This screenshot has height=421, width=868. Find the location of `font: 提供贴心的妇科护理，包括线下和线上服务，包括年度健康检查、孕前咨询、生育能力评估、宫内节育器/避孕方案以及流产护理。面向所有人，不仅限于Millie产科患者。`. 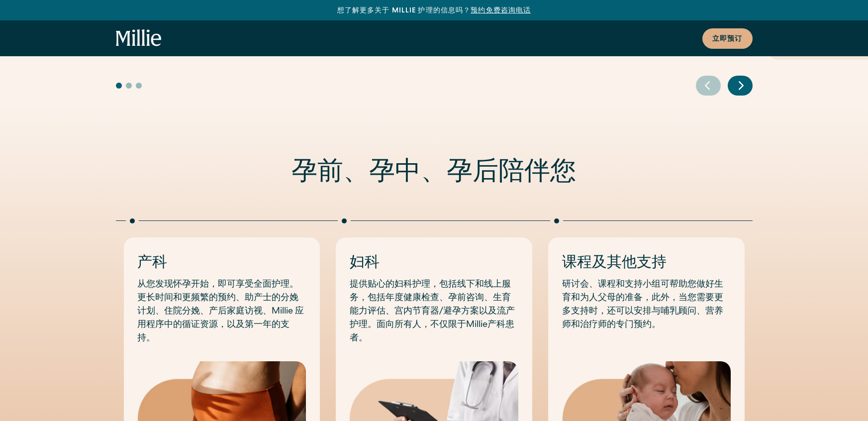

font: 提供贴心的妇科护理，包括线下和线上服务，包括年度健康检查、孕前咨询、生育能力评估、宫内节育器/避孕方案以及流产护理。面向所有人，不仅限于Millie产科患者。 is located at coordinates (432, 311).